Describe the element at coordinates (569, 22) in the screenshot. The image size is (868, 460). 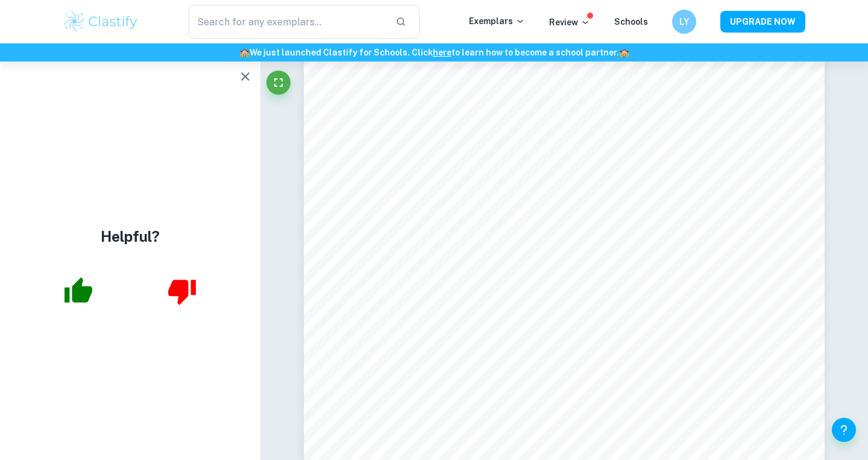
I see `p: Review` at that location.